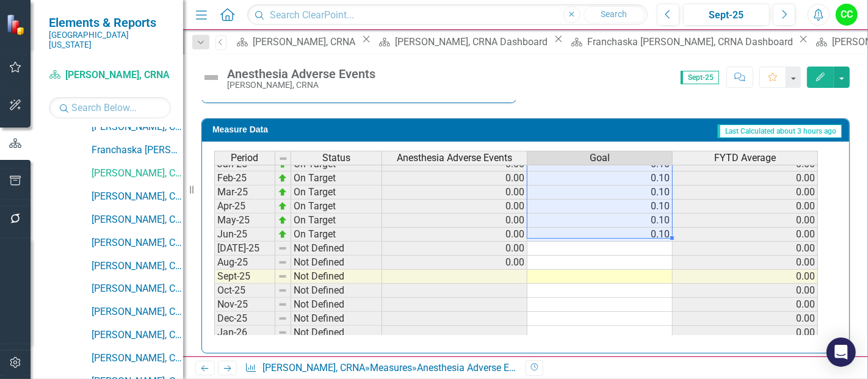 Image resolution: width=868 pixels, height=379 pixels. I want to click on td: May-25, so click(245, 220).